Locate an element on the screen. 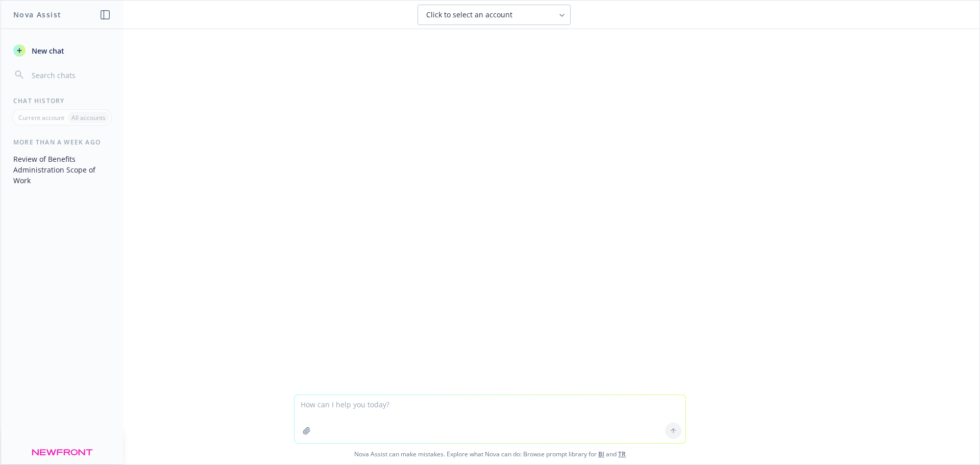  span: Nova Assist can make mistakes. Explore what Nova can do: Browse prompt library for and is located at coordinates (490, 454).